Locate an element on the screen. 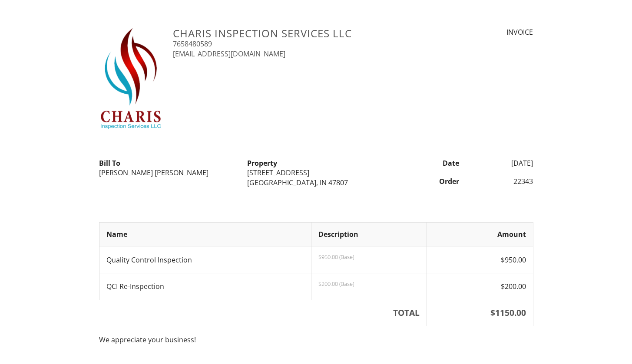 The width and height of the screenshot is (632, 364). h3: Charis Inspection Services LLC is located at coordinates (297, 33).